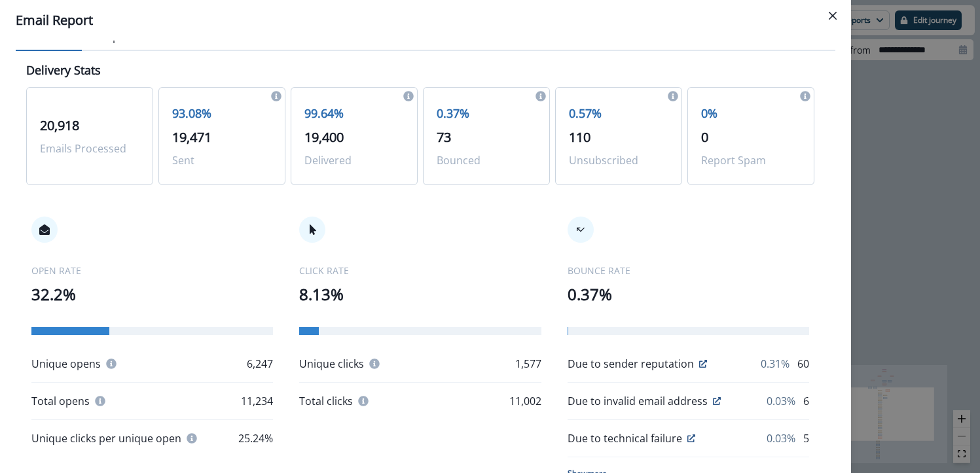 The image size is (980, 473). I want to click on p: Total opens, so click(60, 401).